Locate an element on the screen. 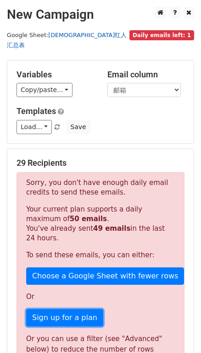 This screenshot has width=201, height=353. h2: New Campaign is located at coordinates (100, 15).